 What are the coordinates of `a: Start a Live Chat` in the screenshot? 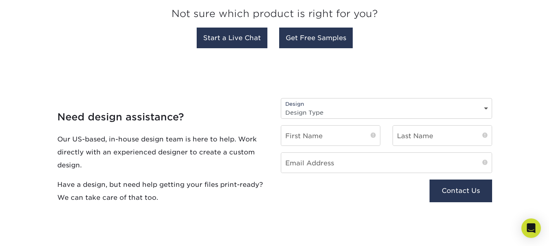 It's located at (232, 38).